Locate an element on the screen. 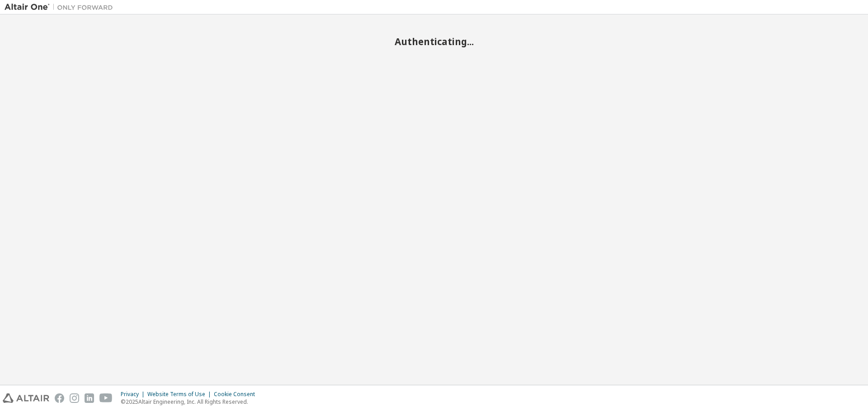  h2: Authenticating... is located at coordinates (434, 42).